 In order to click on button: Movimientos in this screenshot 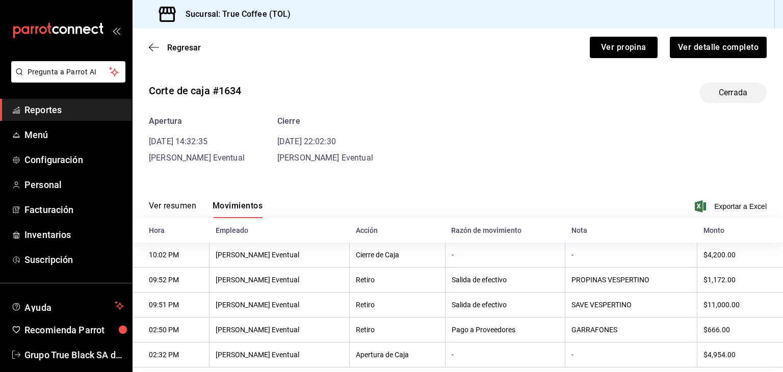, I will do `click(238, 210)`.